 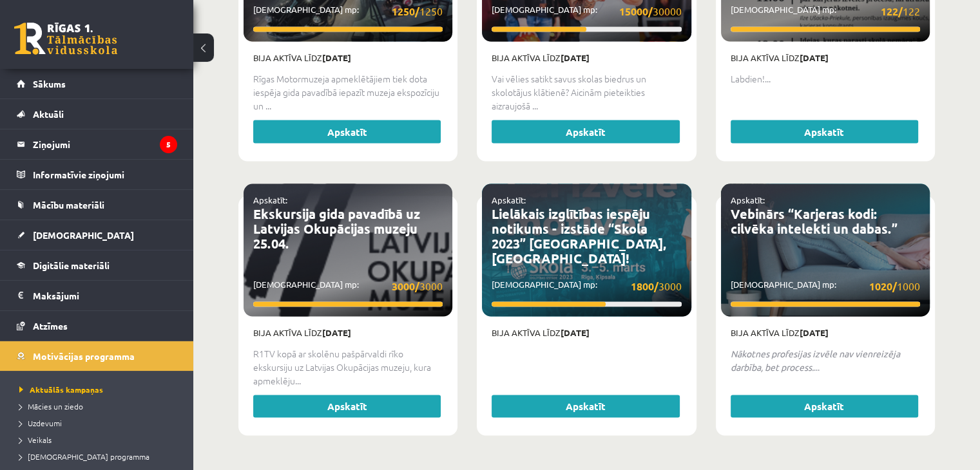 I want to click on span: Mācies un ziedo, so click(x=51, y=406).